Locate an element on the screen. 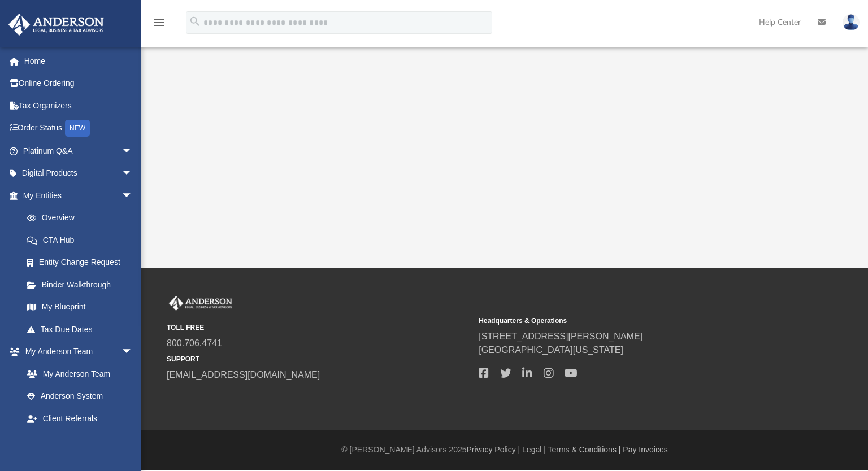  small: SUPPORT is located at coordinates (319, 359).